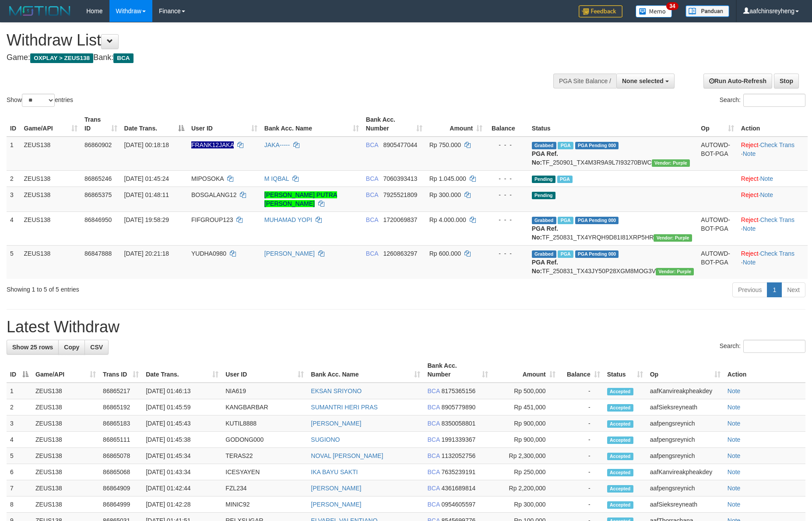 The width and height of the screenshot is (812, 521). I want to click on td: NIA619, so click(265, 391).